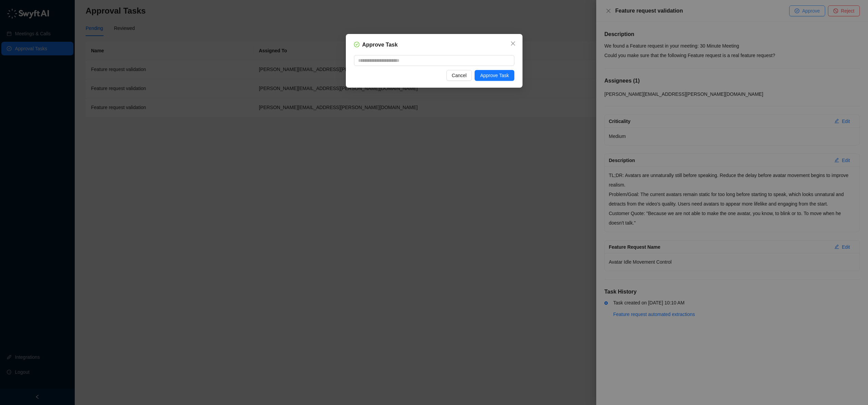 This screenshot has height=405, width=868. Describe the element at coordinates (494, 75) in the screenshot. I see `span: Approve Task` at that location.